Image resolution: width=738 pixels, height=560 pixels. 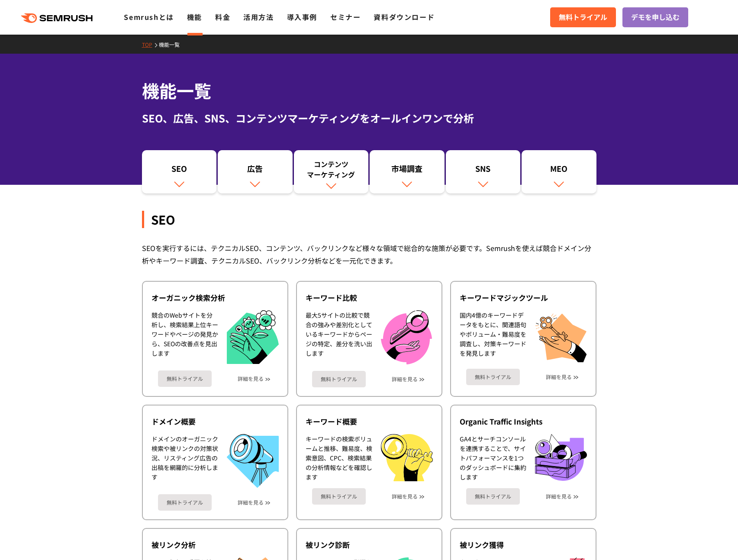 What do you see at coordinates (339, 337) in the screenshot?
I see `div: 最大5サイトの比較で競合の強みや差別化としているキーワードからページの特定、差分を洗い出します` at bounding box center [339, 337].